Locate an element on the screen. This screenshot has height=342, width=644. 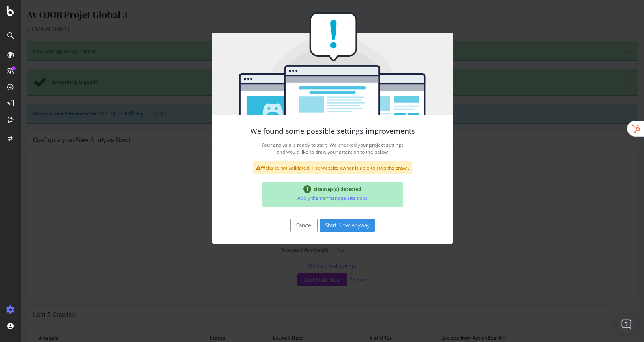
a: Apply them is located at coordinates (289, 198).